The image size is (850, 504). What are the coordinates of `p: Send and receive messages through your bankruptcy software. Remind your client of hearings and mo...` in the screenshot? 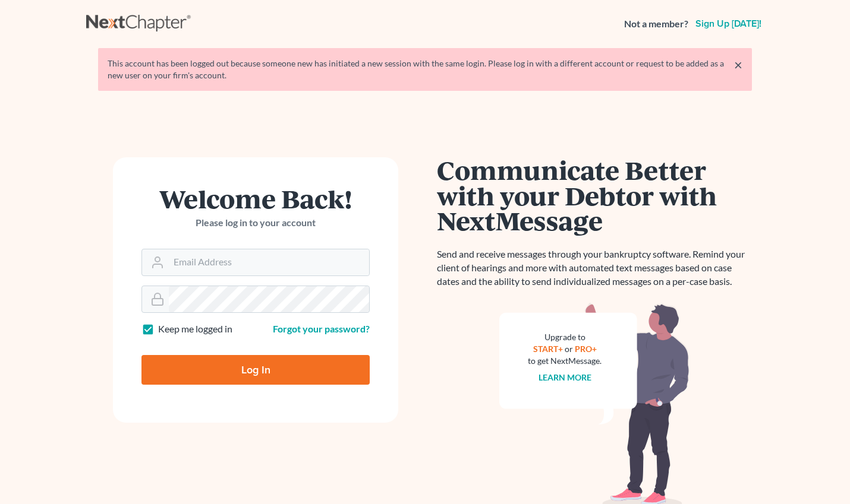 It's located at (594, 267).